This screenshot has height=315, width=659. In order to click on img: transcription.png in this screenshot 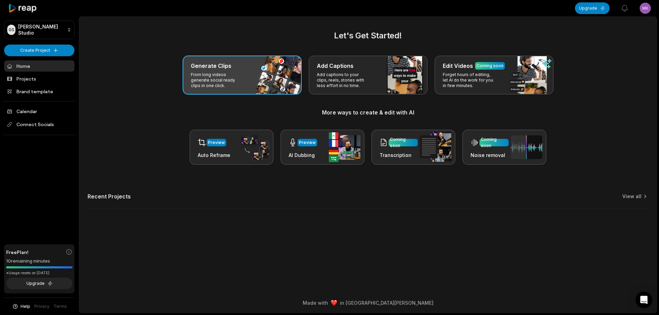, I will do `click(436, 147)`.